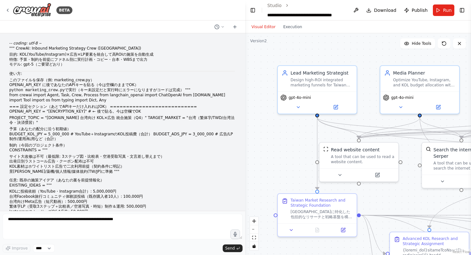 This screenshot has height=255, width=471. Describe the element at coordinates (122, 107) in the screenshot. I see `h1: === 設定セクション（あとでAPIキーだけ入れればOK） ===========================` at that location.